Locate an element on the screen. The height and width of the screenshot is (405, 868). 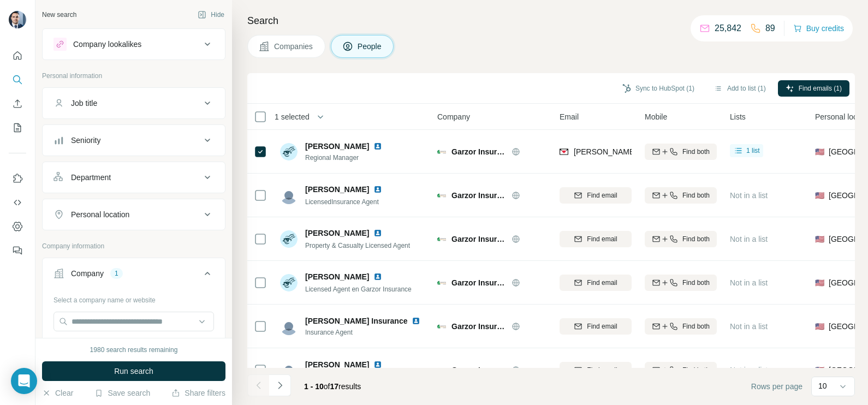
div: Seniority is located at coordinates (86, 141).